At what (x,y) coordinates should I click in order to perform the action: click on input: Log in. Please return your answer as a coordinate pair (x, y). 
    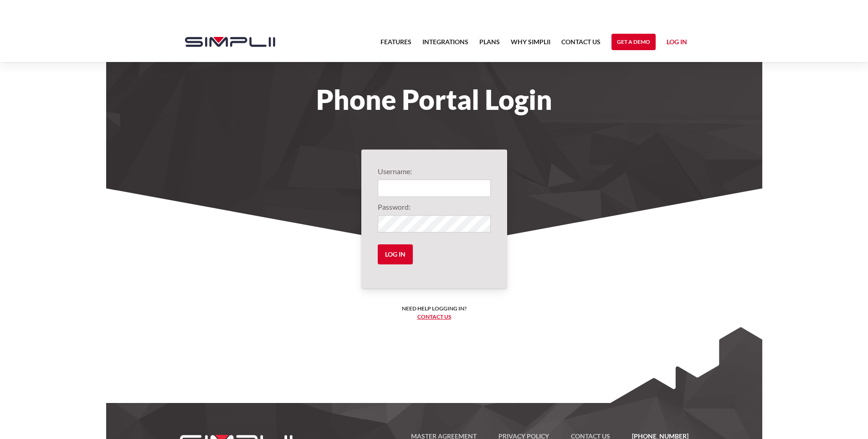
    Looking at the image, I should click on (395, 254).